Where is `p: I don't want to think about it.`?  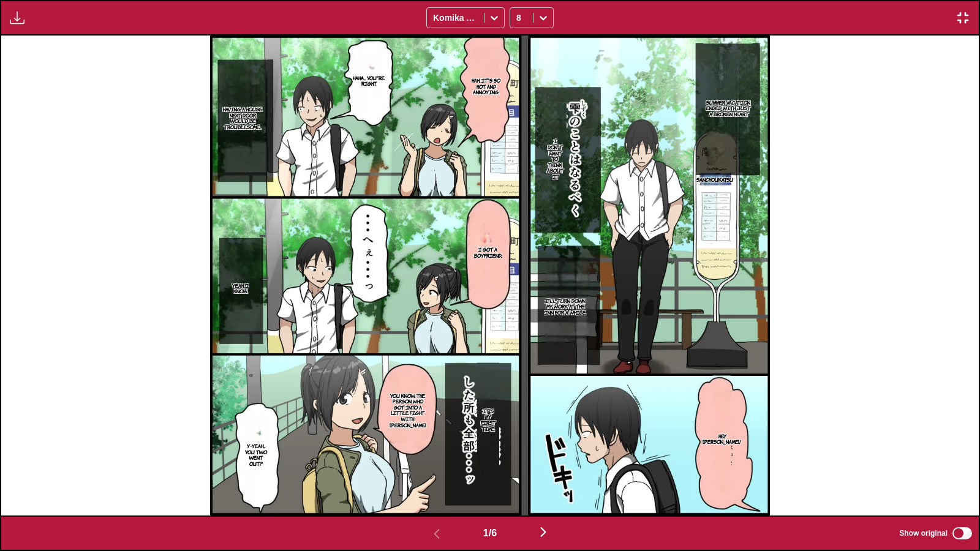 p: I don't want to think about it. is located at coordinates (555, 158).